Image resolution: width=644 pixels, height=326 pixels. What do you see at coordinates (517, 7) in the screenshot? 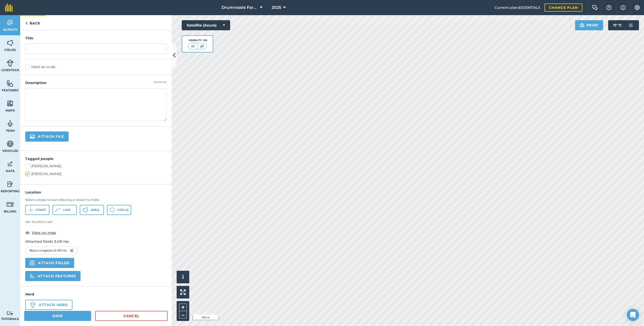
I see `span: Current plan : ESSENTIALS` at bounding box center [517, 7].